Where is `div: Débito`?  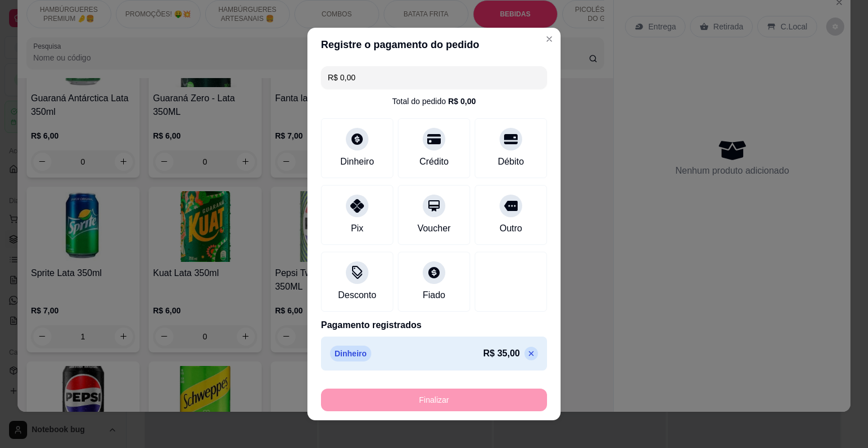 div: Débito is located at coordinates (511, 162).